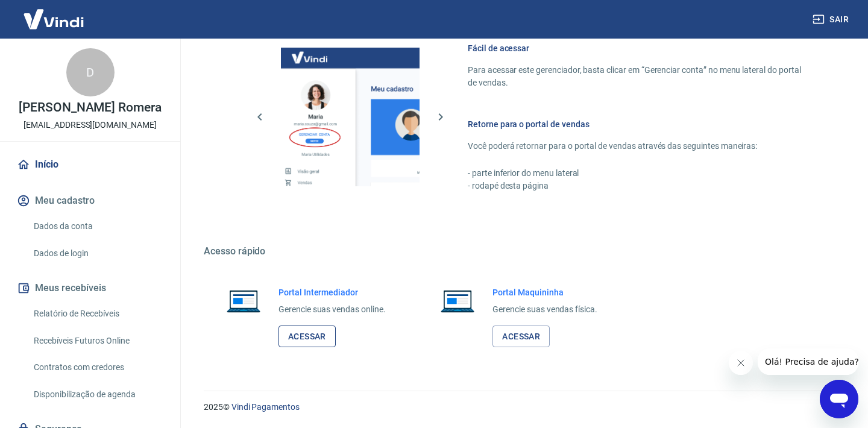 The width and height of the screenshot is (868, 428). I want to click on a: Dados da conta, so click(97, 226).